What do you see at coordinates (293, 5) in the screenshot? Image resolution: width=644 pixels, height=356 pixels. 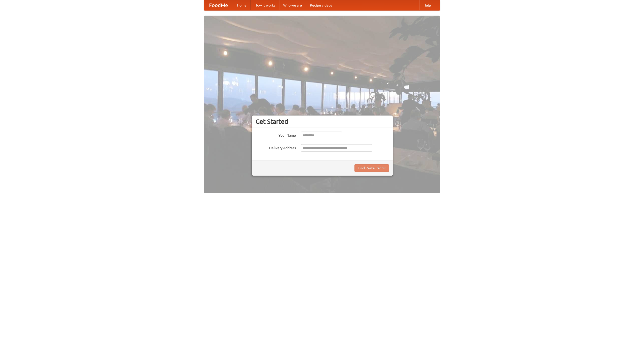 I see `a: Who we are` at bounding box center [293, 5].